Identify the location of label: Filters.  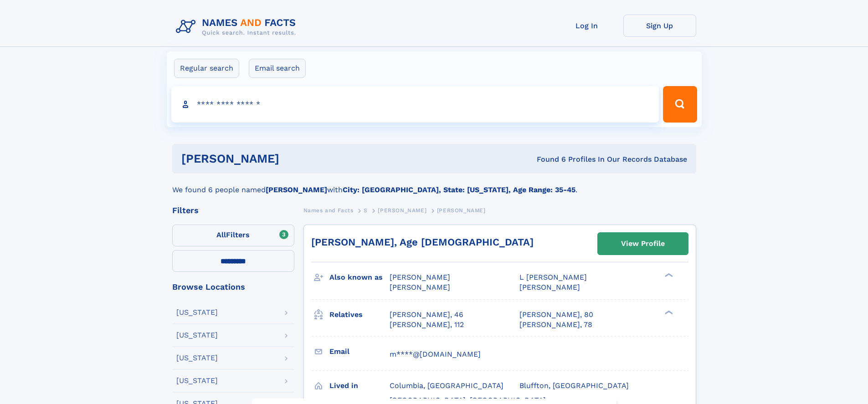
(233, 236).